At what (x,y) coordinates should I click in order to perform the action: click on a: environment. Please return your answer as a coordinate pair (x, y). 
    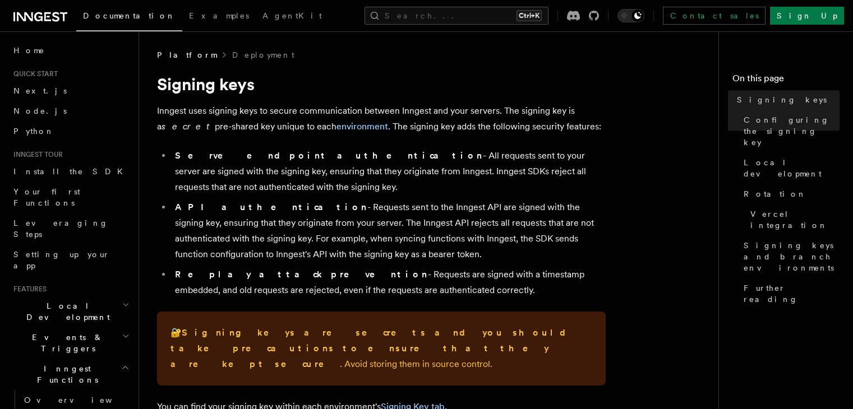
    Looking at the image, I should click on (362, 126).